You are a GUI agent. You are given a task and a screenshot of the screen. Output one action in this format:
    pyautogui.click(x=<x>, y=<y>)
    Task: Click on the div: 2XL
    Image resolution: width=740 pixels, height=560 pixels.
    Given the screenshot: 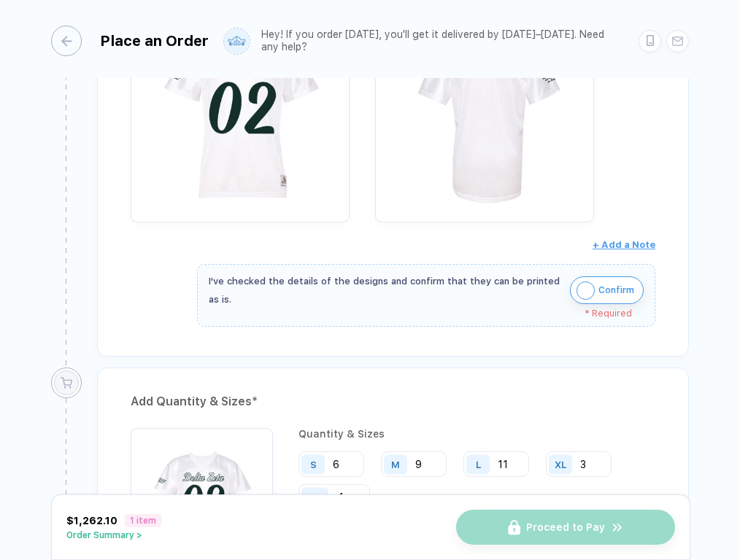 What is the action you would take?
    pyautogui.click(x=315, y=497)
    